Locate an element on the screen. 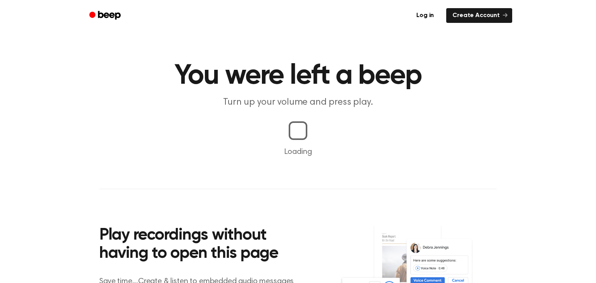 The image size is (596, 283). p: Loading is located at coordinates (298, 152).